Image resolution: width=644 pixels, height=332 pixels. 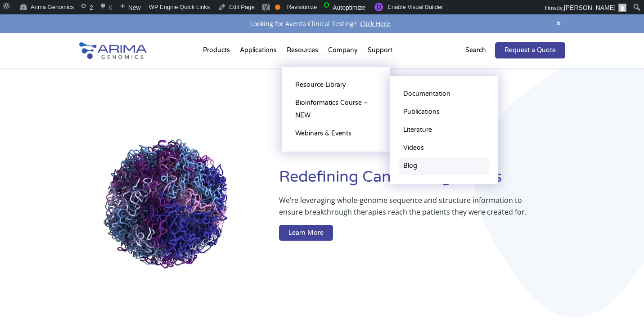 What do you see at coordinates (443, 94) in the screenshot?
I see `a: Documentation` at bounding box center [443, 94].